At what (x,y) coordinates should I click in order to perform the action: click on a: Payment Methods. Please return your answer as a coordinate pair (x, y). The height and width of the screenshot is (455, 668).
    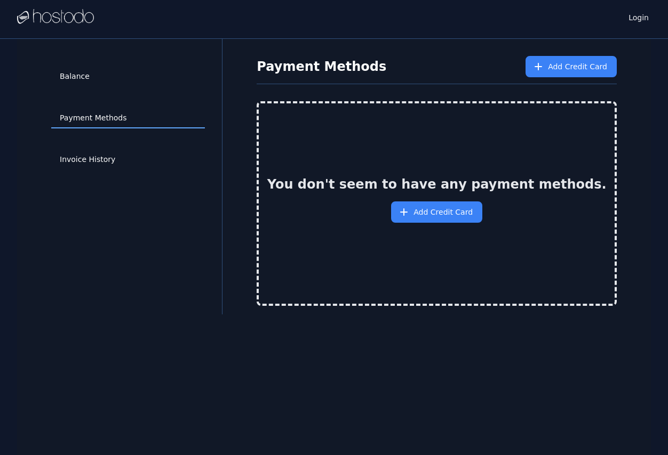
    Looking at the image, I should click on (128, 118).